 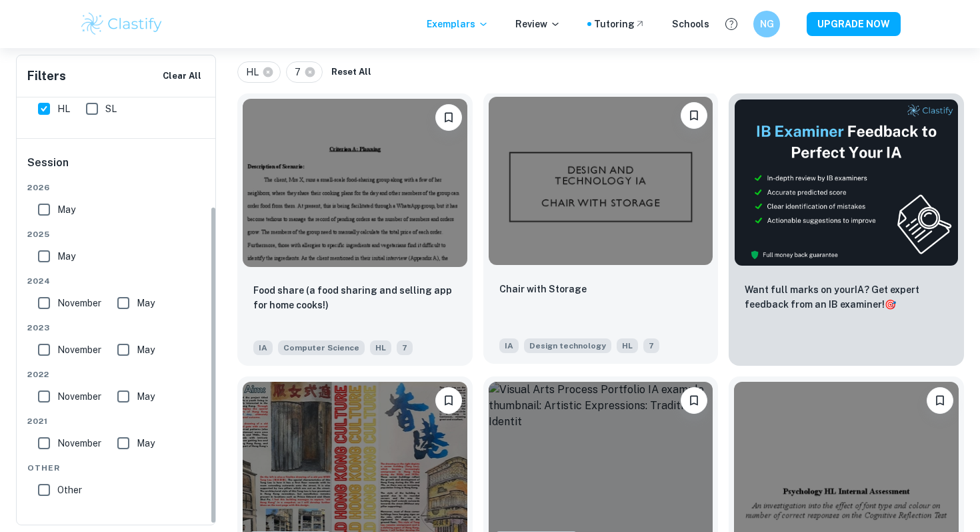 I want to click on button: Help and Feedback, so click(x=731, y=24).